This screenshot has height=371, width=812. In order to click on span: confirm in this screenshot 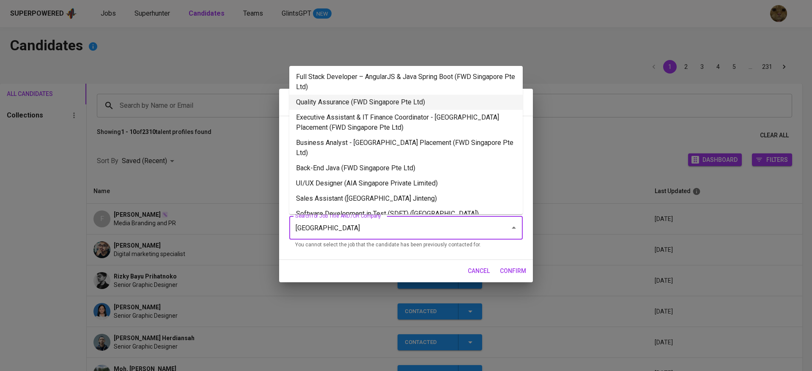, I will do `click(513, 271)`.